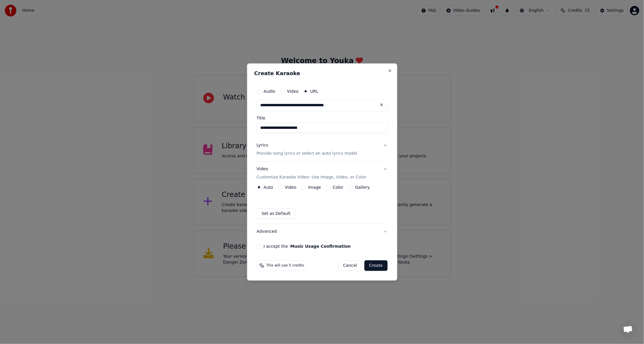 This screenshot has height=344, width=644. I want to click on h2: Create Karaoke, so click(322, 73).